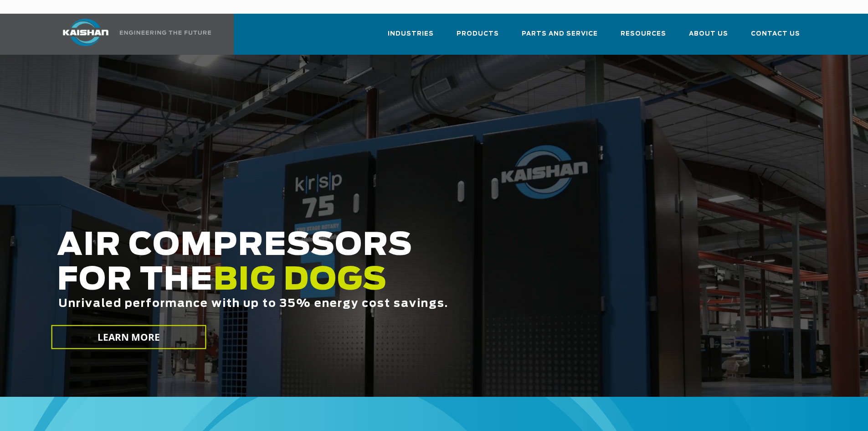  Describe the element at coordinates (775, 33) in the screenshot. I see `span: Contact Us` at that location.